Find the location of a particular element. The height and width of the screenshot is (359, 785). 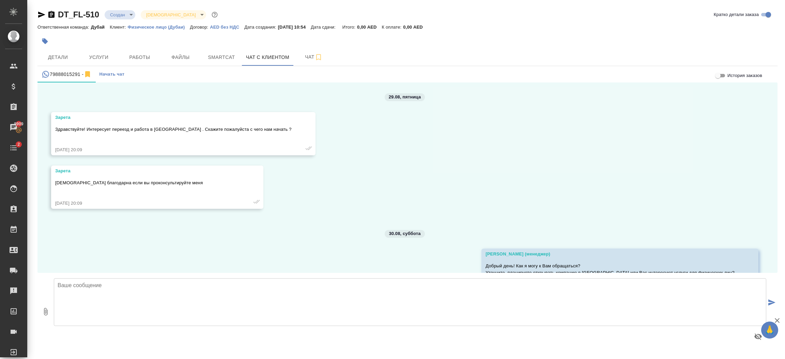

span: Услуги is located at coordinates (99, 57).